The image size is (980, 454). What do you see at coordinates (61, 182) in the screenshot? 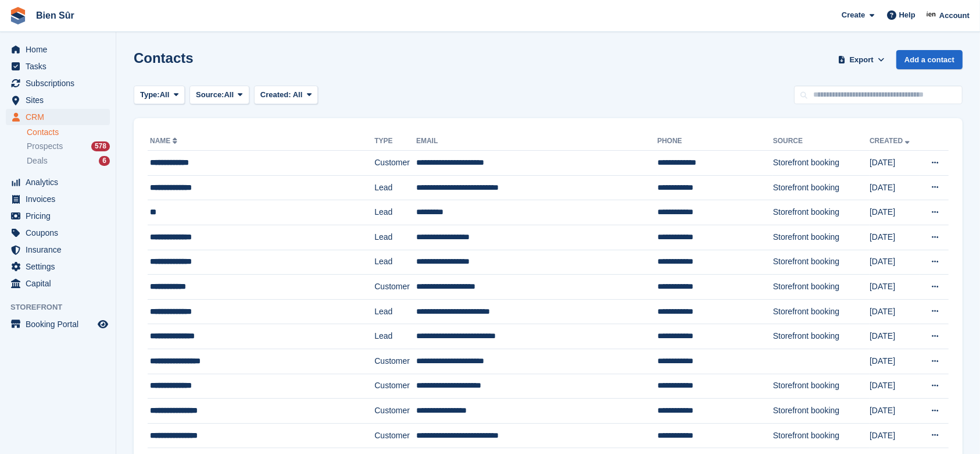
I see `span: Analytics` at bounding box center [61, 182].